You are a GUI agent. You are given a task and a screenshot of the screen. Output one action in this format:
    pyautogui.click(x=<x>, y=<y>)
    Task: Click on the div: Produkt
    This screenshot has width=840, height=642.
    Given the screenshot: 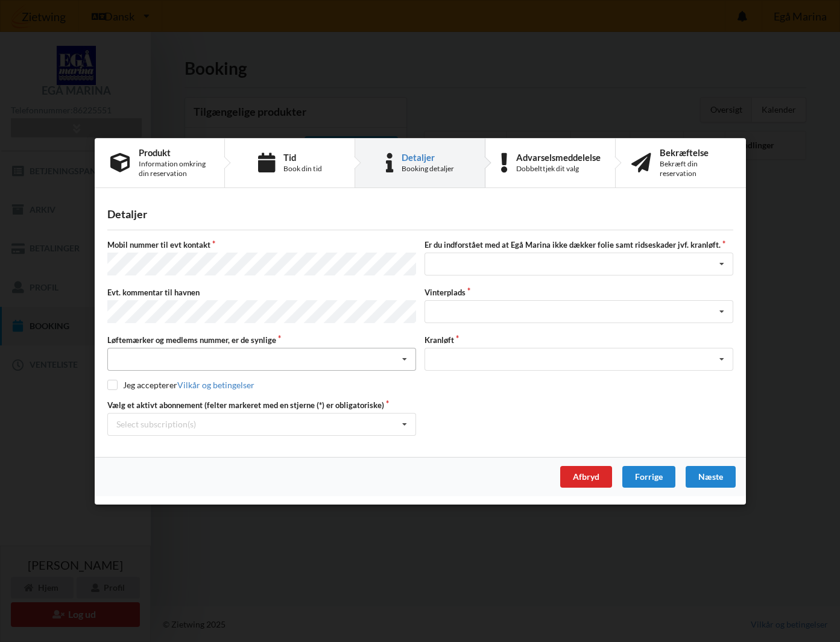 What is the action you would take?
    pyautogui.click(x=174, y=152)
    